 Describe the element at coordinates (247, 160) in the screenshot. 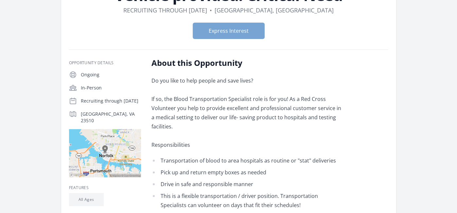

I see `li: Transportation of blood to area hospitals as routine or "stat" deliveries` at that location.